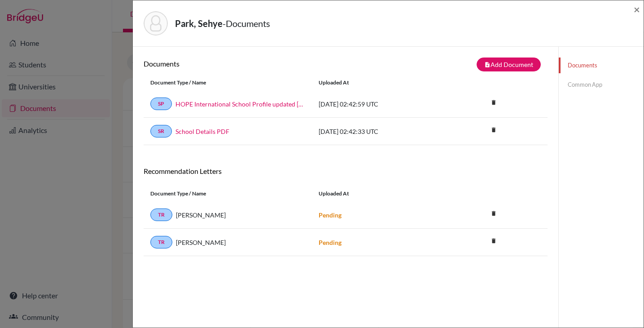  I want to click on a: Common App, so click(601, 84).